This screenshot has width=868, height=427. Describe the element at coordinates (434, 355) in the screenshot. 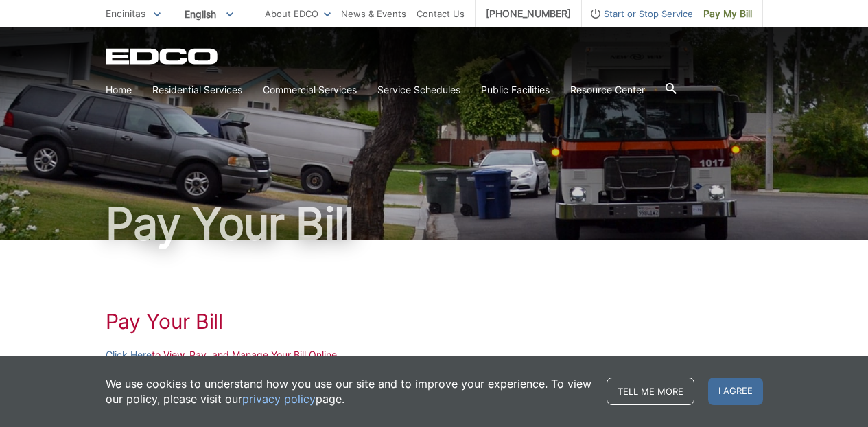

I see `p: to View, Pay, and Manage Your Bill Online` at that location.